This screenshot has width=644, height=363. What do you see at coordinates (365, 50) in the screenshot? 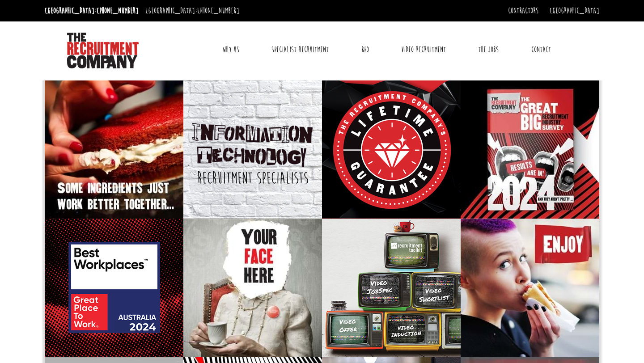
I see `a: RPO` at bounding box center [365, 50].